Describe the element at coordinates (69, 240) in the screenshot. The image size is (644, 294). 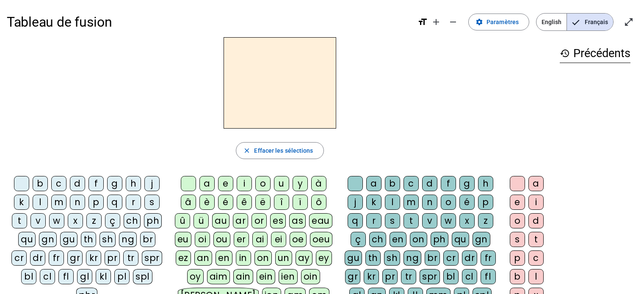
I see `div: gu` at that location.